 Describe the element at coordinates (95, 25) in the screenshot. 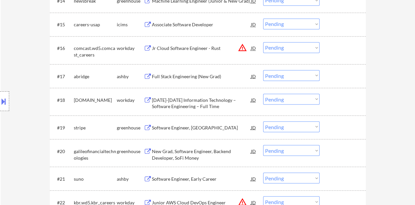

I see `div: careers-usap` at that location.